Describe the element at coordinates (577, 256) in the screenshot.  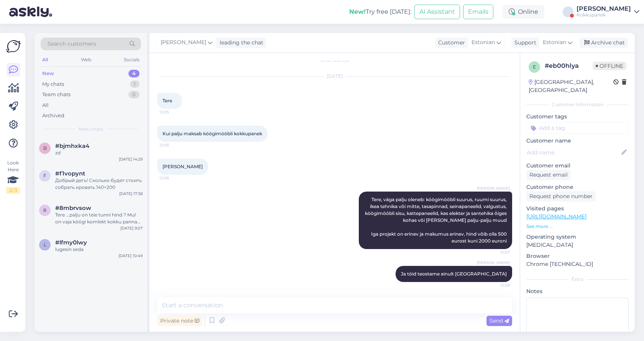
I see `p: Browser` at that location.